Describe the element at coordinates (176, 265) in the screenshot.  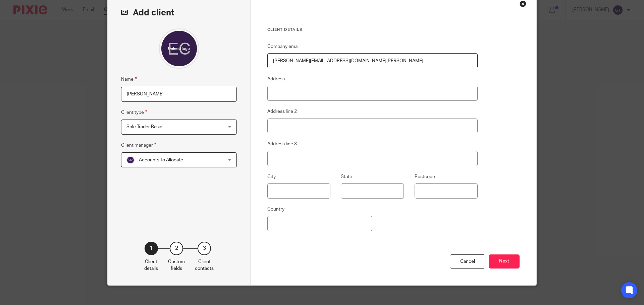
I see `p: Custom fields` at that location.